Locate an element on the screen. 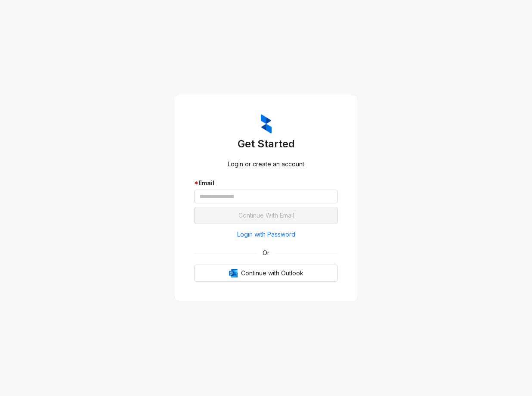 This screenshot has height=396, width=532. button: Login with Password is located at coordinates (266, 234).